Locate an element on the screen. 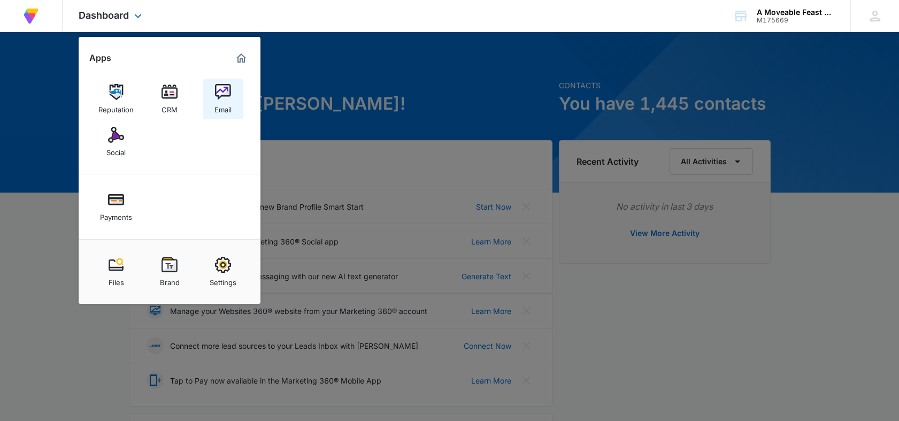 Image resolution: width=899 pixels, height=421 pixels. div: CRM is located at coordinates (170, 107).